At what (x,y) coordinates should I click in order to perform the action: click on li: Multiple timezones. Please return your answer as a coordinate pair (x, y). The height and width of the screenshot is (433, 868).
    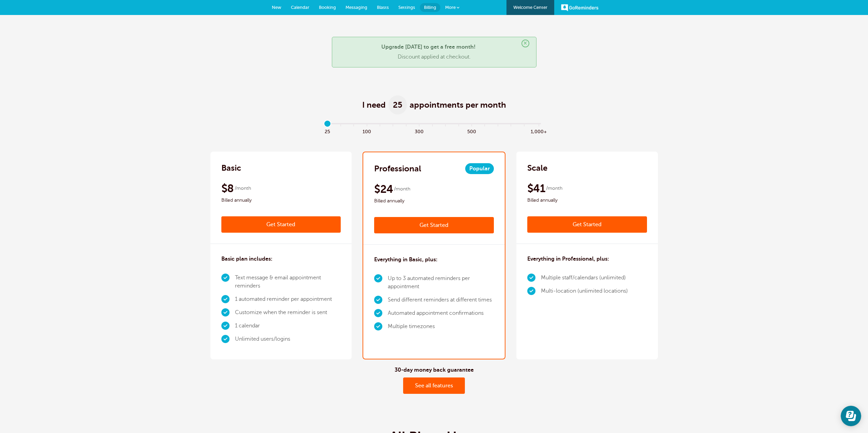
    Looking at the image, I should click on (441, 326).